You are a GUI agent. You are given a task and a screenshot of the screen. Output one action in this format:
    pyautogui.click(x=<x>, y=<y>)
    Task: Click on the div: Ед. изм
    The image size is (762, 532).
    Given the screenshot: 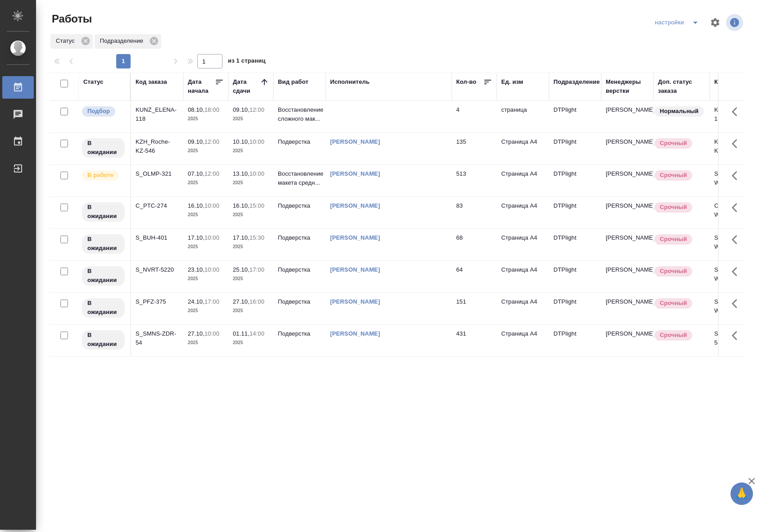 What is the action you would take?
    pyautogui.click(x=512, y=82)
    